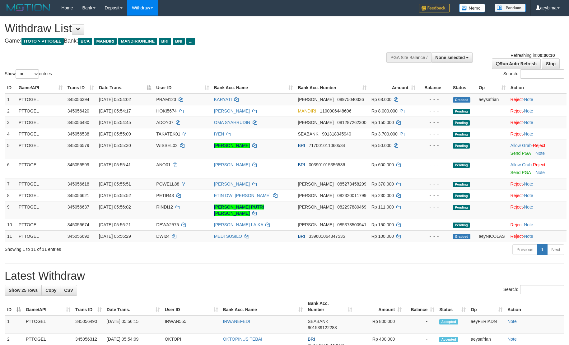  What do you see at coordinates (167, 145) in the screenshot?
I see `span: WISSEL02` at bounding box center [167, 145].